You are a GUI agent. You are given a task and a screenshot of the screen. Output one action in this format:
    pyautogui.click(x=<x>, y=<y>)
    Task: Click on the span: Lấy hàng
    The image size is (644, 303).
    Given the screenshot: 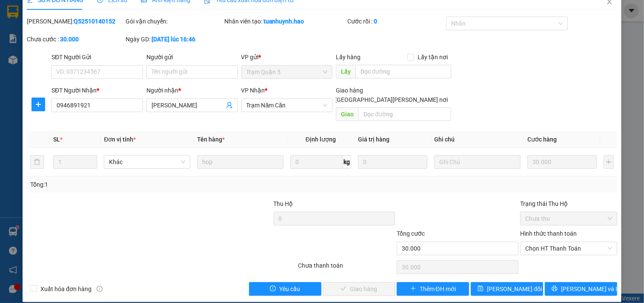 What is the action you would take?
    pyautogui.click(x=348, y=57)
    